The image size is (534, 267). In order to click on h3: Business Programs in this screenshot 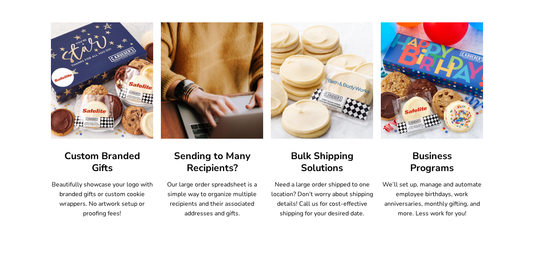, I will do `click(432, 162)`.